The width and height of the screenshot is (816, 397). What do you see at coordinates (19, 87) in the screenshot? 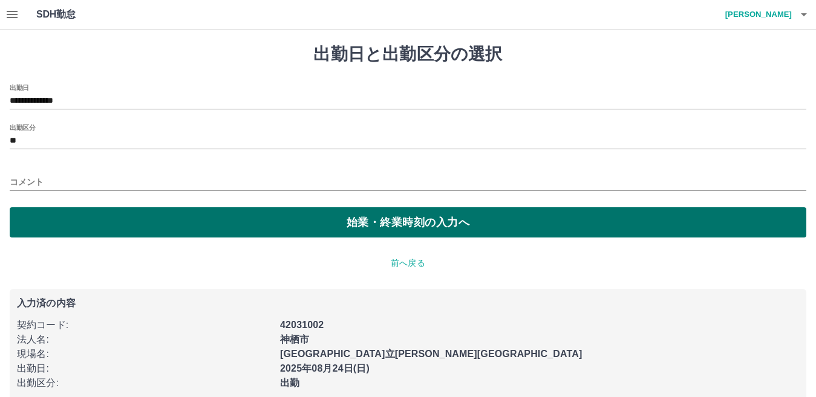
I see `label: 出勤日` at bounding box center [19, 87].